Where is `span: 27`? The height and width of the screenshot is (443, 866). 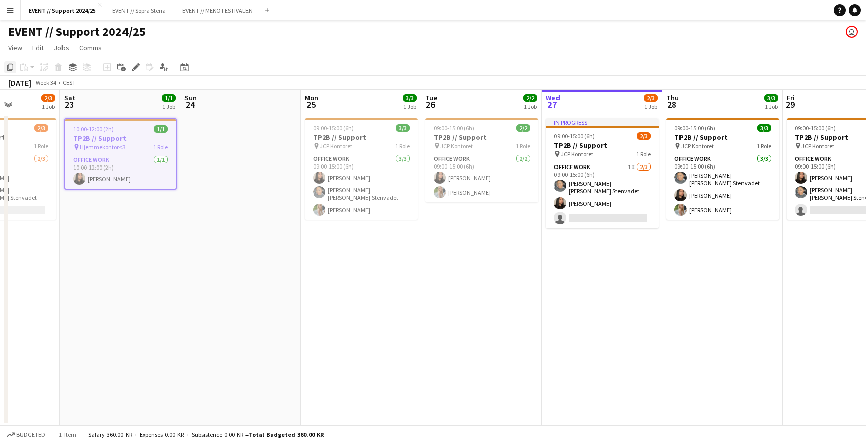
span: 27 is located at coordinates (552, 104).